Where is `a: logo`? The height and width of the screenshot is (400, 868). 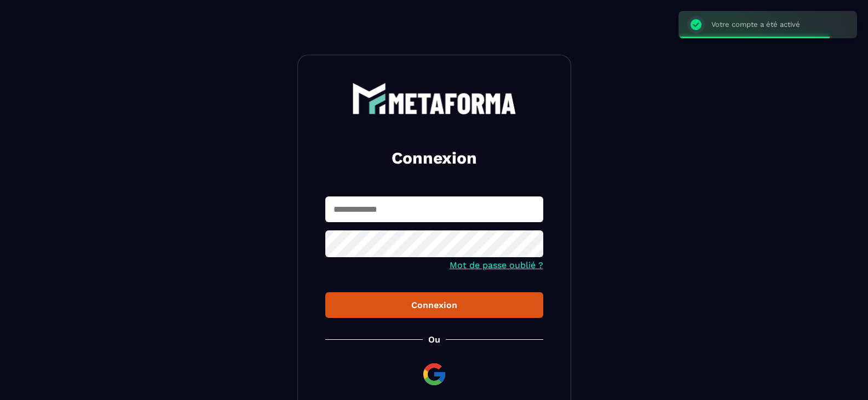 a: logo is located at coordinates (434, 99).